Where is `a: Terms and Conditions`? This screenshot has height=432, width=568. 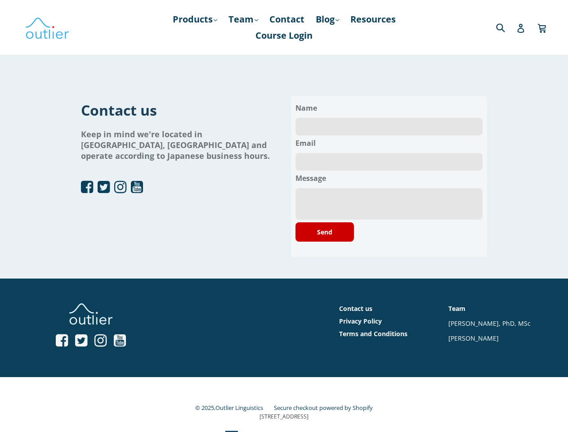
a: Terms and Conditions is located at coordinates (373, 333).